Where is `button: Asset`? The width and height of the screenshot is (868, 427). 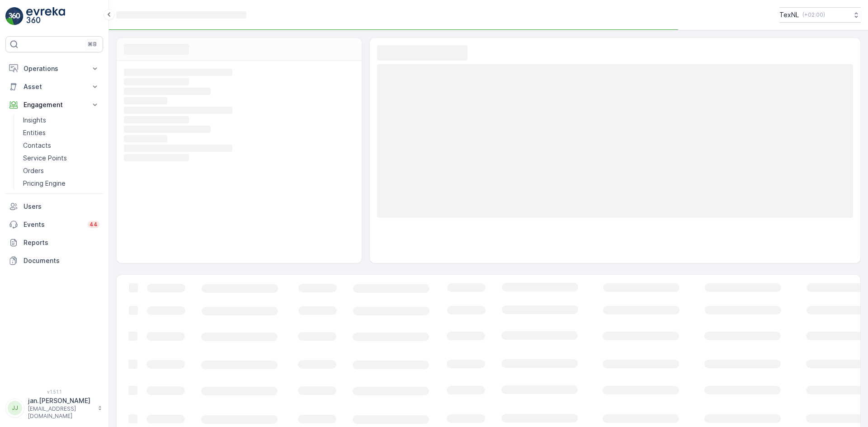 button: Asset is located at coordinates (54, 86).